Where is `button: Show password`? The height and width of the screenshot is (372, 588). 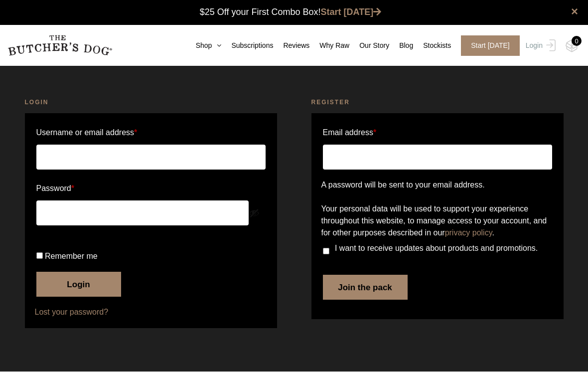 button: Show password is located at coordinates (254, 213).